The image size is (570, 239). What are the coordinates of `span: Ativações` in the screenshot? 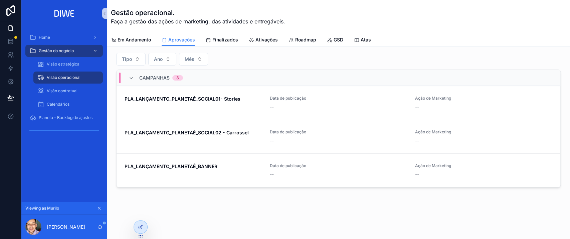 It's located at (267, 40).